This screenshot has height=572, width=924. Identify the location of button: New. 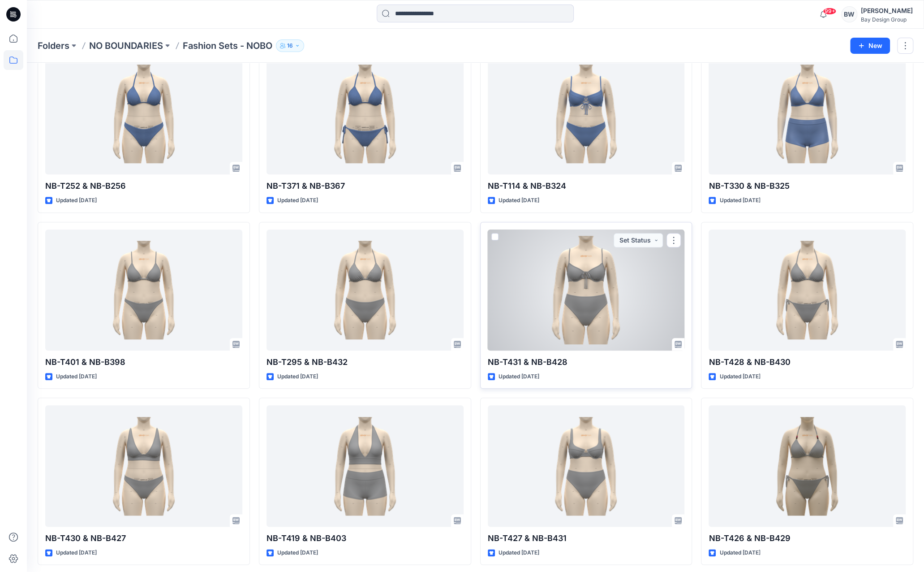
(870, 46).